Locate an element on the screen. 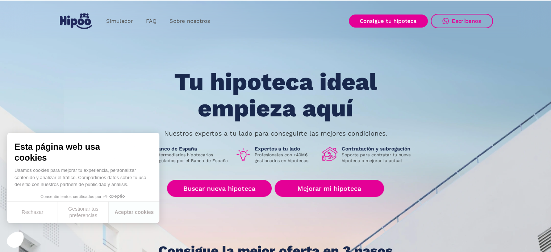  a: Escríbenos is located at coordinates (462, 21).